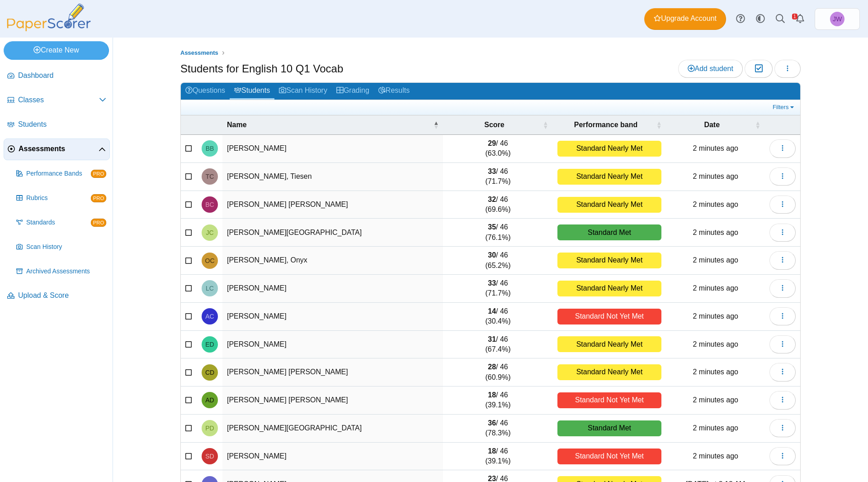 The height and width of the screenshot is (482, 868). I want to click on span: Date, so click(712, 125).